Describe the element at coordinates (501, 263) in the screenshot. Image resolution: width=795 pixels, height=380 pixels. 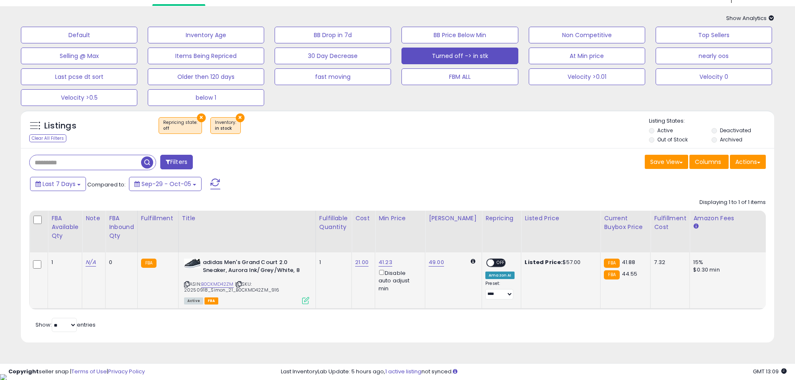
I see `span: OFF` at that location.